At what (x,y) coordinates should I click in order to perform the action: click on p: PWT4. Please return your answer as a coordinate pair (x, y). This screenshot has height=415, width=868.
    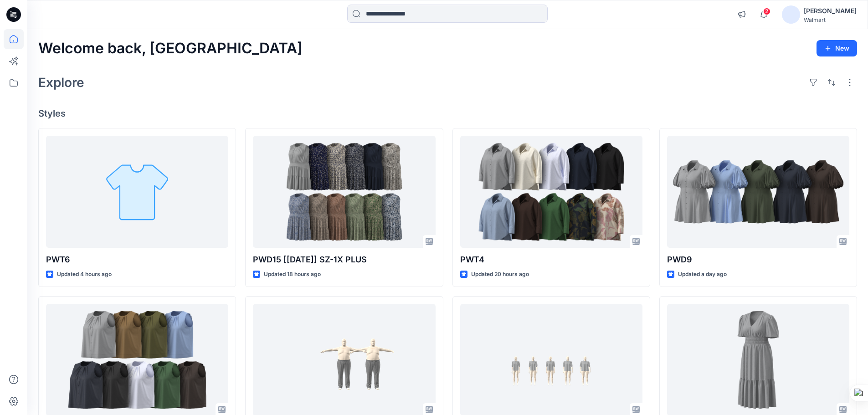
    Looking at the image, I should click on (552, 260).